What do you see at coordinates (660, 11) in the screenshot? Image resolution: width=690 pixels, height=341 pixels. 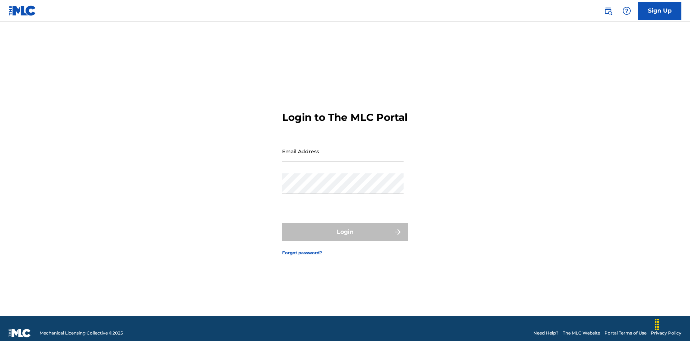 I see `a: Sign Up` at bounding box center [660, 11].